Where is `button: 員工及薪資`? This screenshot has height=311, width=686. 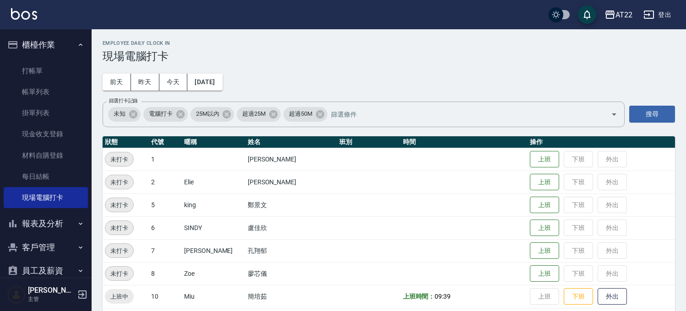
button: 員工及薪資 is located at coordinates (46, 271).